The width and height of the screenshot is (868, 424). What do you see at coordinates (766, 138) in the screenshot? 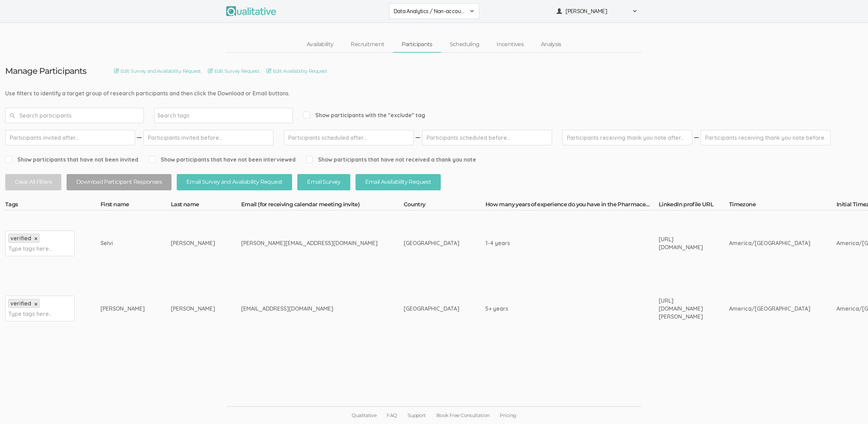
I see `input: Participants receiving thank you note before...` at bounding box center [766, 138].